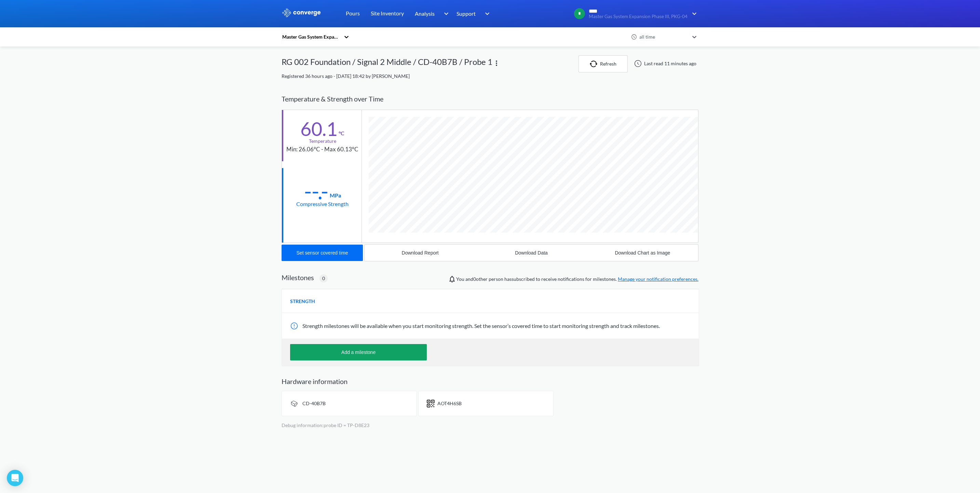 This screenshot has width=980, height=493. Describe the element at coordinates (664, 64) in the screenshot. I see `div: Last read 11 minutes ago` at that location.